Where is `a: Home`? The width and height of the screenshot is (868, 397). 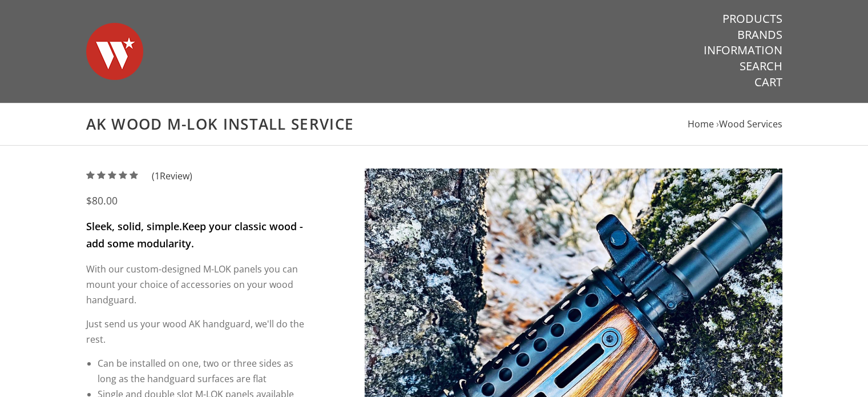
a: Home is located at coordinates (701, 124).